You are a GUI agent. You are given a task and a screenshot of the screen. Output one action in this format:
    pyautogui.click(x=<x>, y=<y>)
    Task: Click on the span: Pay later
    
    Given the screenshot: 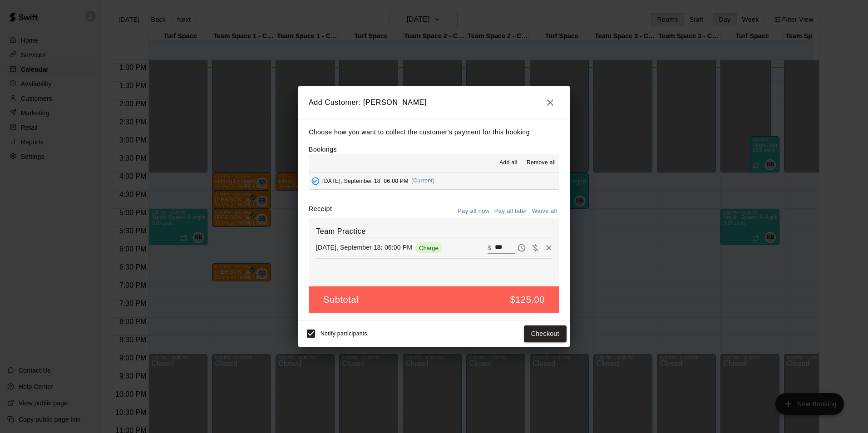 What is the action you would take?
    pyautogui.click(x=521, y=247)
    